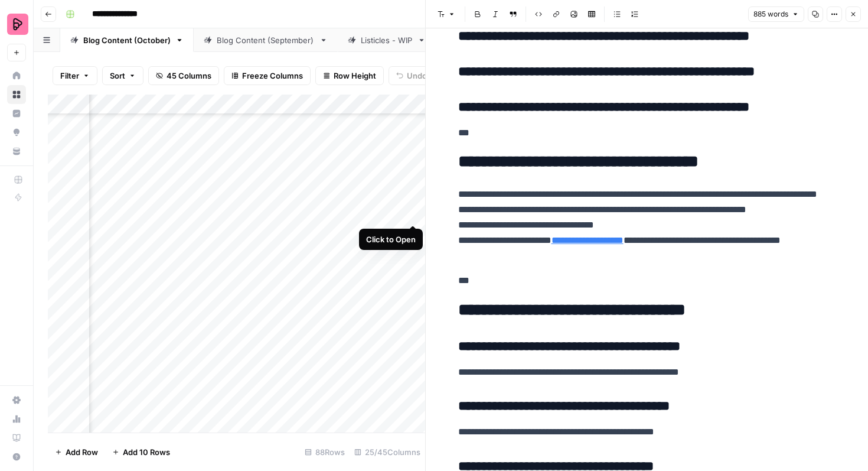 This screenshot has height=471, width=868. Describe the element at coordinates (387, 40) in the screenshot. I see `div: Listicles - WIP` at that location.